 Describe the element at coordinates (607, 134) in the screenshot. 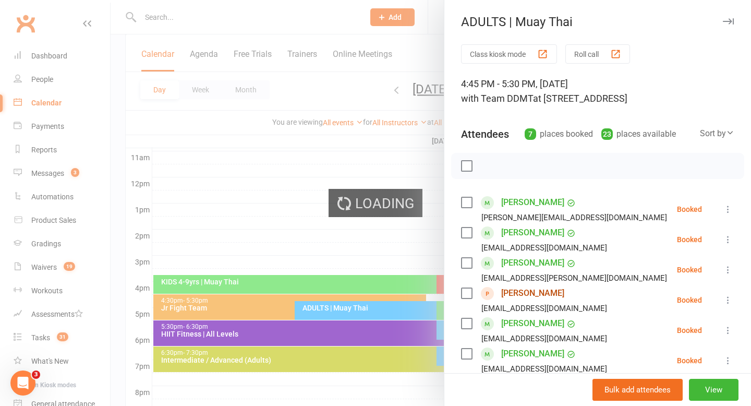

I see `div: 23` at that location.